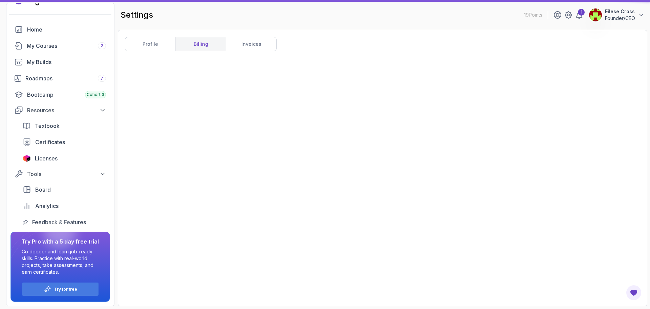 Image resolution: width=650 pixels, height=309 pixels. Describe the element at coordinates (96, 95) in the screenshot. I see `span: Cohort 3` at that location.